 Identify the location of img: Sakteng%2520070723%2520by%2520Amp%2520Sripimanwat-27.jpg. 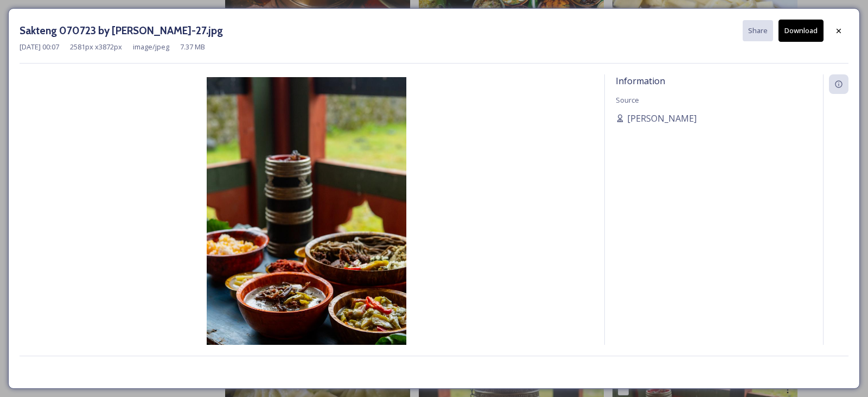
(307, 226).